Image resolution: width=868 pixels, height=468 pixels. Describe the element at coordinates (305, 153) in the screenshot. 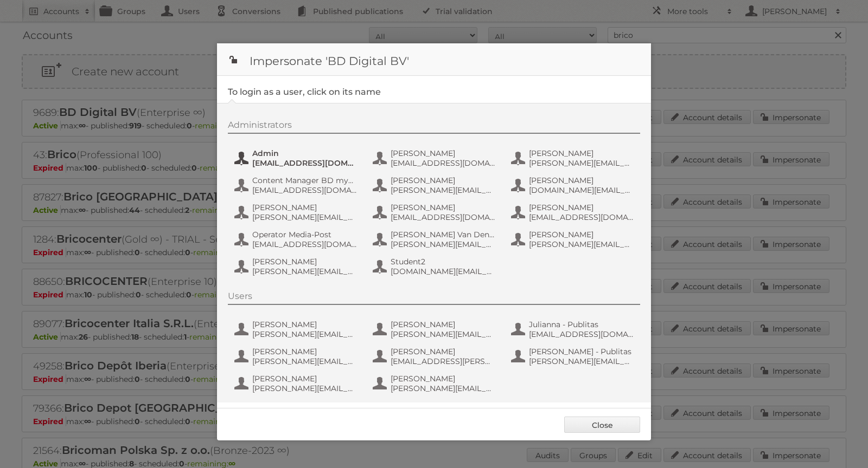

I see `span: Admin` at that location.